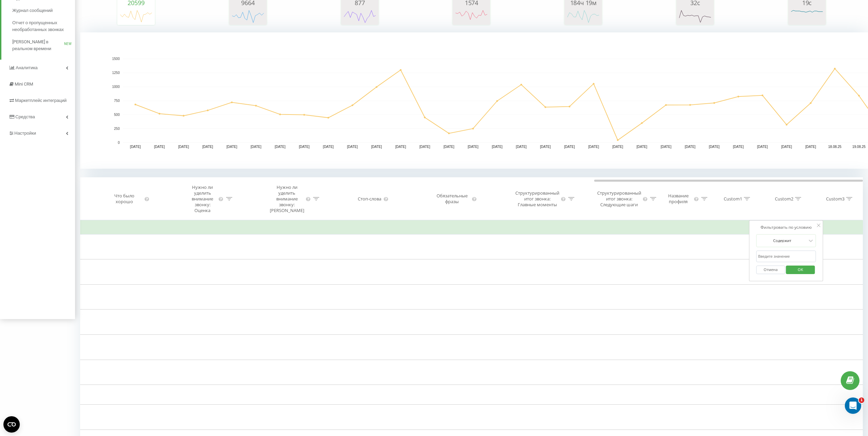 The image size is (868, 436). What do you see at coordinates (786, 256) in the screenshot?
I see `input: Введите значение` at bounding box center [786, 256].